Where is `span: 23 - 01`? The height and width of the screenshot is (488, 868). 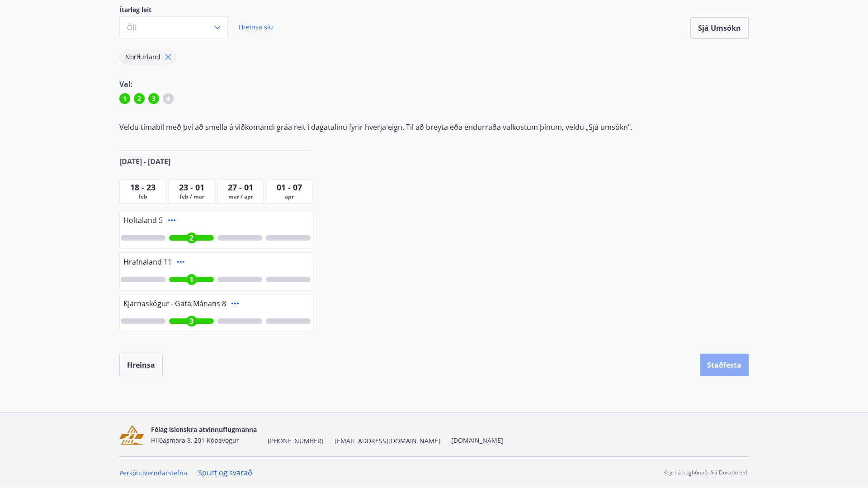 span: 23 - 01 is located at coordinates (191, 188).